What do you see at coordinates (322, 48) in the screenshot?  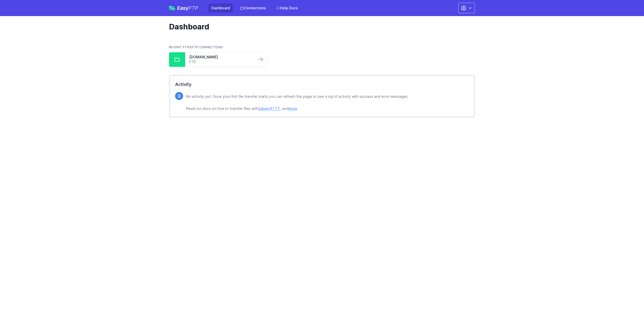 I see `h2: Recent FTP/SFTP Connections` at bounding box center [322, 48].